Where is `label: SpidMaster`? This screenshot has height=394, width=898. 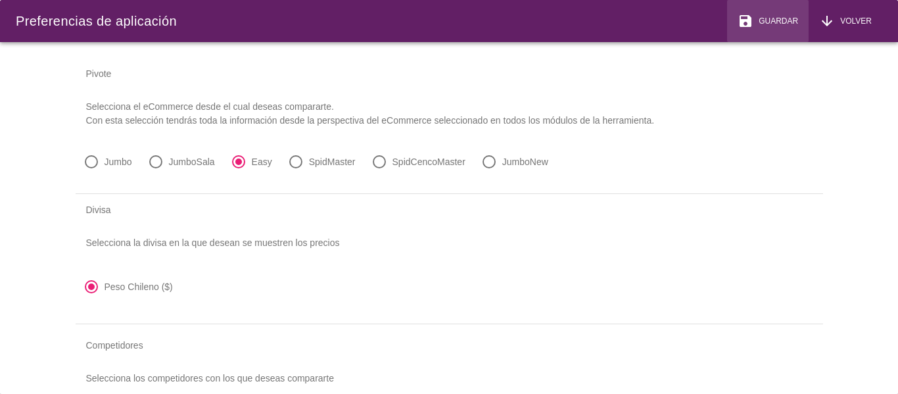
label: SpidMaster is located at coordinates (332, 162).